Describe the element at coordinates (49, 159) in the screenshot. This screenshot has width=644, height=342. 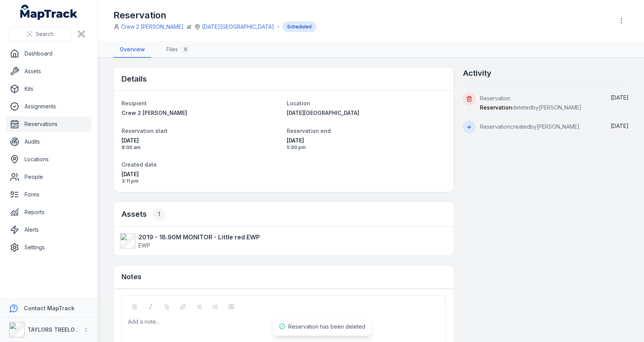
I see `a: Locations` at that location.